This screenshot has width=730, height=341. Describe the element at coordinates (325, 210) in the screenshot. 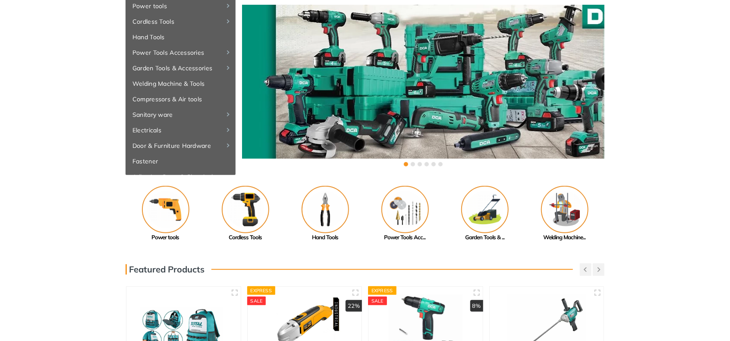

I see `img: Royal - Hand Tools` at that location.